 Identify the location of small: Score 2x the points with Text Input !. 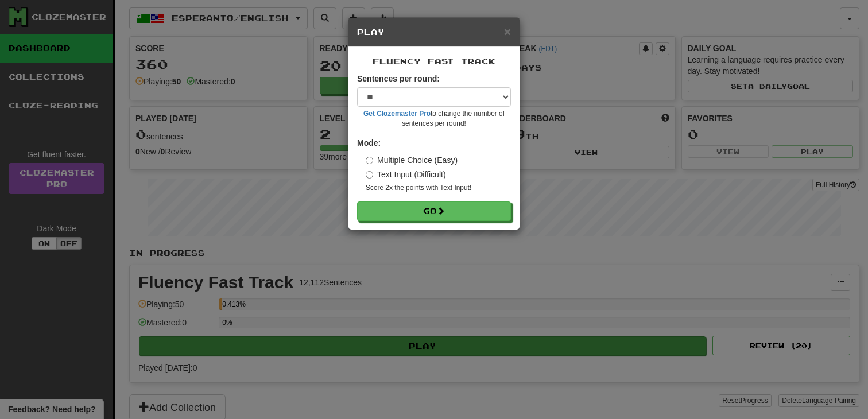
(438, 188).